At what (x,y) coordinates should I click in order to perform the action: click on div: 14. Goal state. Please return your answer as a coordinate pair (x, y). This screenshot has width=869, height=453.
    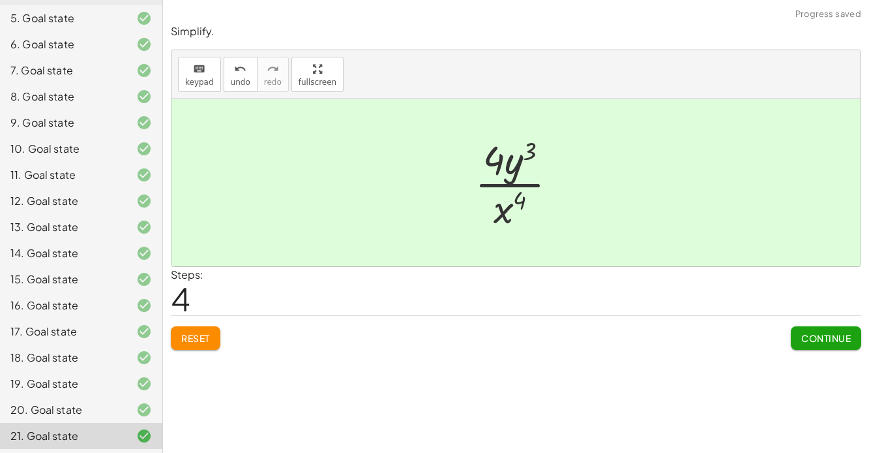
    Looking at the image, I should click on (63, 253).